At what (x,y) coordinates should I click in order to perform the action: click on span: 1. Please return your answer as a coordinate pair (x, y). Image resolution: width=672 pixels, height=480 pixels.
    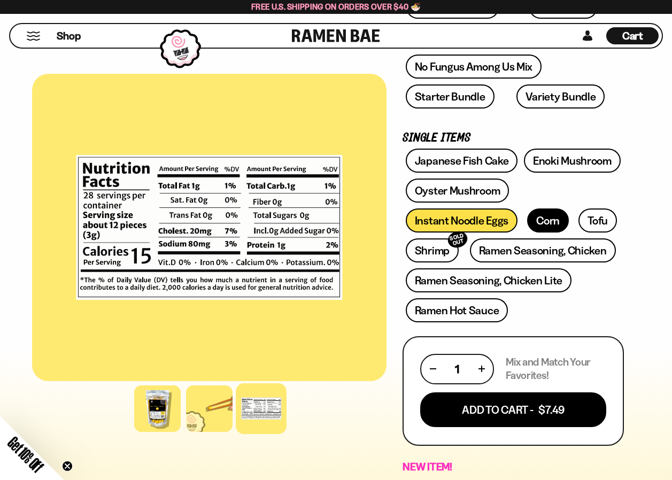
    Looking at the image, I should click on (457, 369).